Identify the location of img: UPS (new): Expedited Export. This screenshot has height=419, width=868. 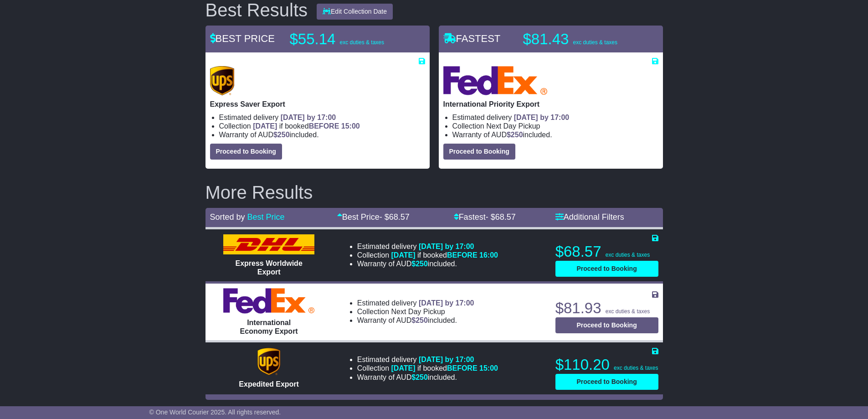
(269, 361).